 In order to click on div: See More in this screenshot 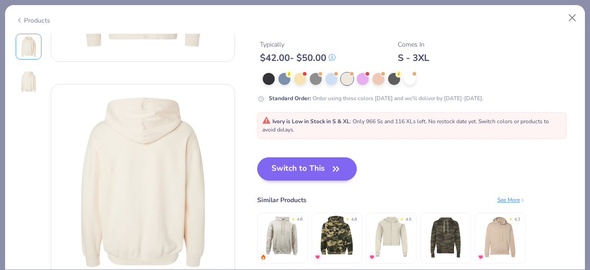, I will do `click(511, 200)`.